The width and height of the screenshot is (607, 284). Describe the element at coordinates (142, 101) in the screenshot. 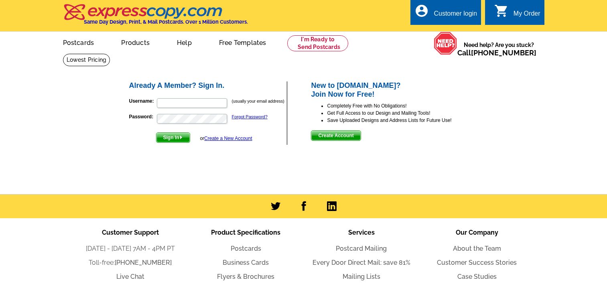

I see `label: Username:` at that location.